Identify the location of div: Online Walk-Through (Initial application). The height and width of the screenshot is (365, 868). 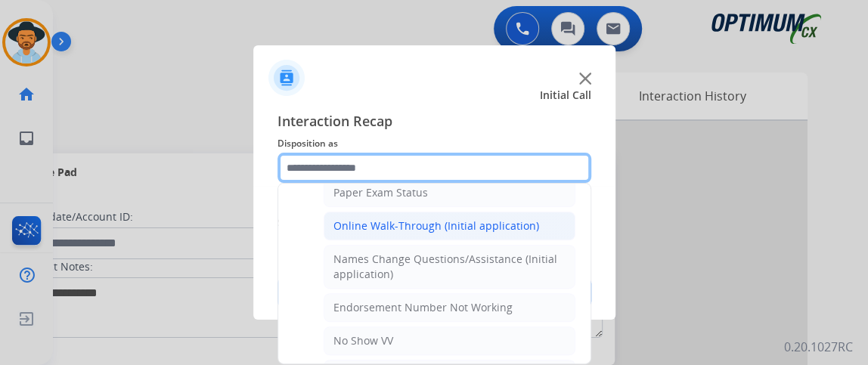
(436, 226).